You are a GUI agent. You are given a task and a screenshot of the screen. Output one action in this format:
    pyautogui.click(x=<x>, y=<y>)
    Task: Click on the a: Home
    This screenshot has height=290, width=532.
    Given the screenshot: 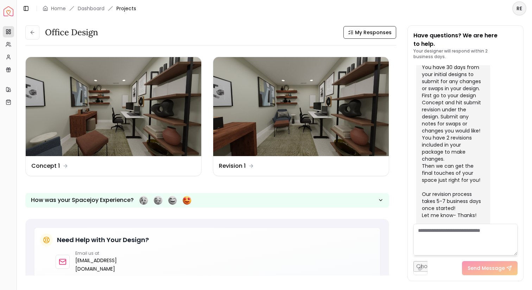 What is the action you would take?
    pyautogui.click(x=58, y=8)
    